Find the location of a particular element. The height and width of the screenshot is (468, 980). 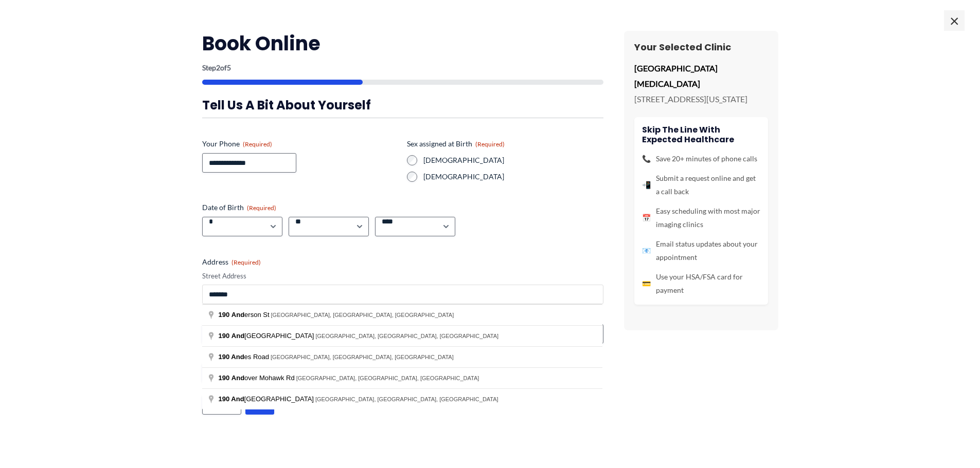

legend: Address is located at coordinates (232, 262).